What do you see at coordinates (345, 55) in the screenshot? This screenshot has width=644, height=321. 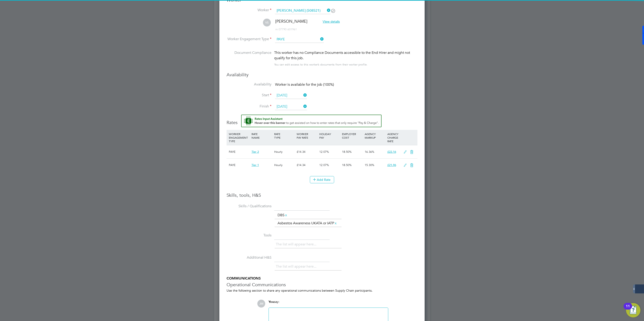 I see `div: This worker has no Compliance Documents accessible to the End Hirer and might not qualify for thi...` at bounding box center [345, 55].